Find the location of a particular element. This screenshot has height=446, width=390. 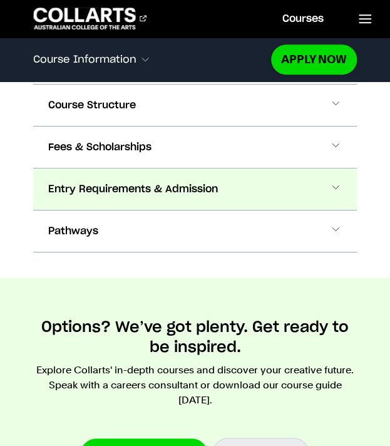

span: Pathways is located at coordinates (73, 231).